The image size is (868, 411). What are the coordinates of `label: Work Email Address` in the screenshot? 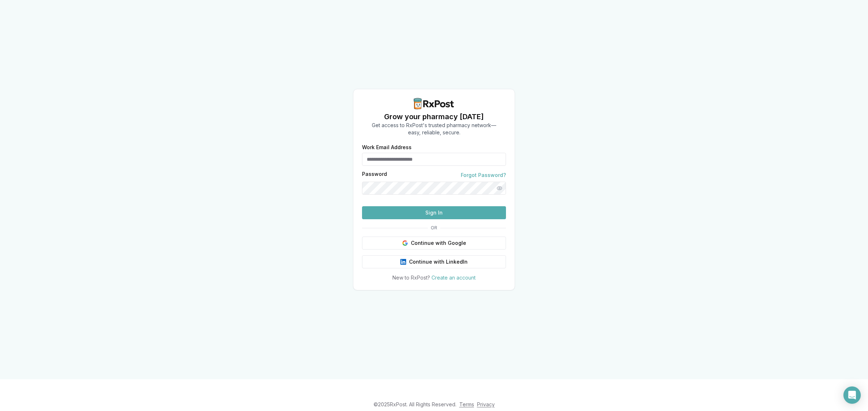 It's located at (434, 147).